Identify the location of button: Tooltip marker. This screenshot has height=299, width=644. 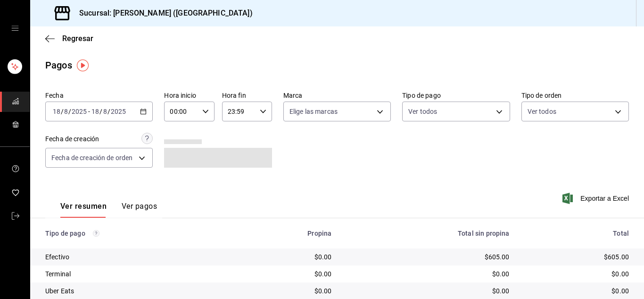
(83, 65).